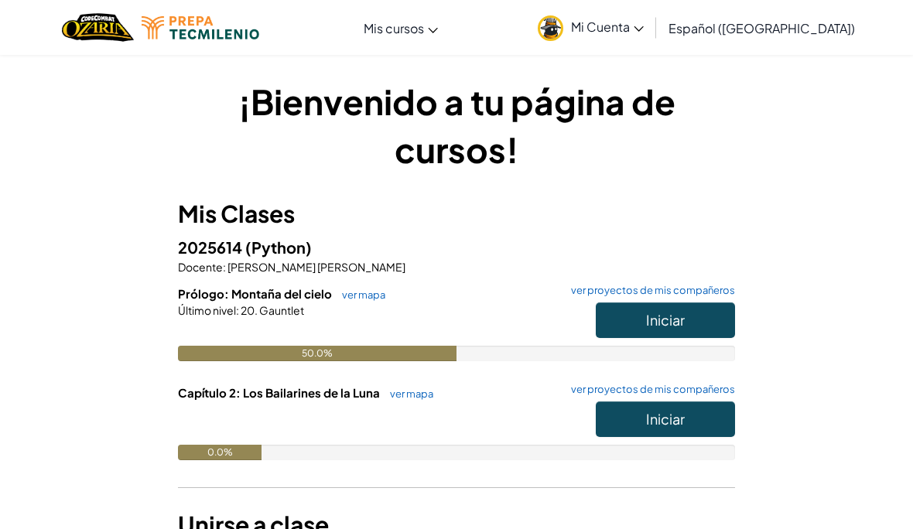  Describe the element at coordinates (97, 27) in the screenshot. I see `a: Ozaria by CodeCombat logo` at that location.